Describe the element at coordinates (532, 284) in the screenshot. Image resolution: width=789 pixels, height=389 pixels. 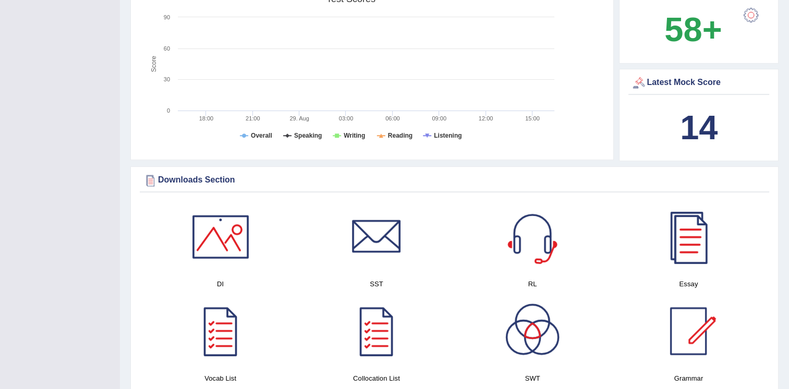
I see `h4: RL` at that location.